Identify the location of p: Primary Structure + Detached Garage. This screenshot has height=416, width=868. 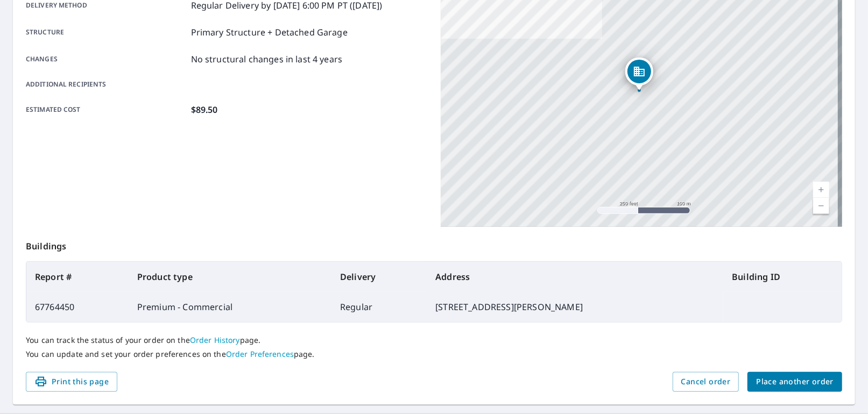
(269, 32).